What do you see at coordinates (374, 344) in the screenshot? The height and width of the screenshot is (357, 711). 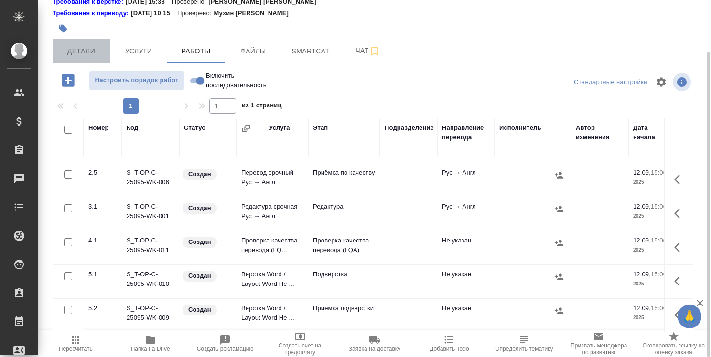 I see `button: Заявка на доставку` at bounding box center [374, 344].